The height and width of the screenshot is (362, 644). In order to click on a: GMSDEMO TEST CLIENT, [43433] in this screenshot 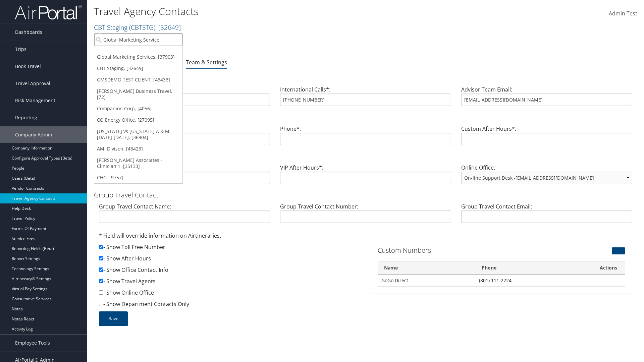, I will do `click(138, 80)`.